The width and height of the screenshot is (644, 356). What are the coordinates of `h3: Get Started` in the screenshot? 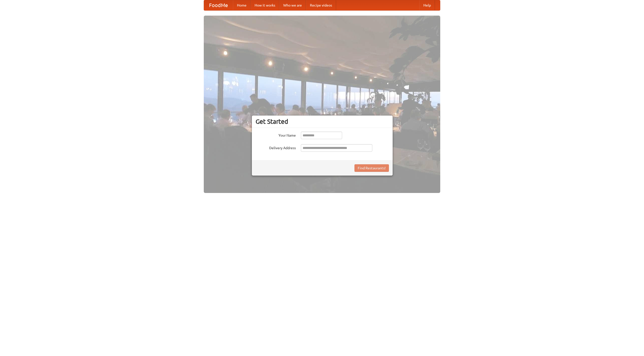 It's located at (322, 121).